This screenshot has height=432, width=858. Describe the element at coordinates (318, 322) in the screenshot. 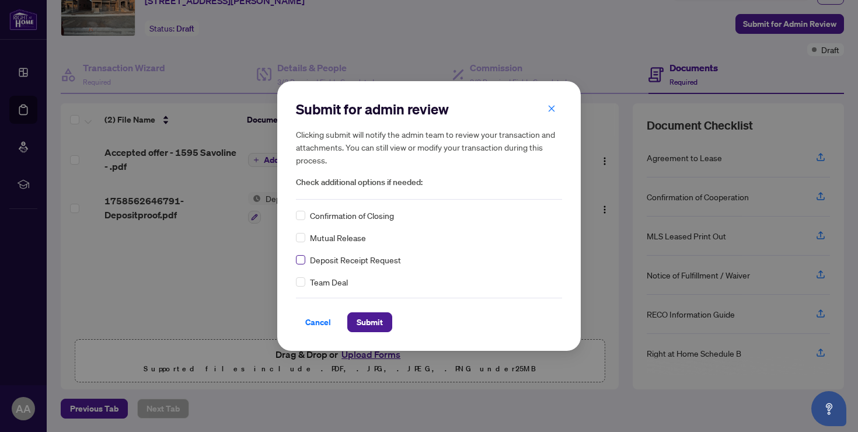

I see `span: Cancel` at that location.